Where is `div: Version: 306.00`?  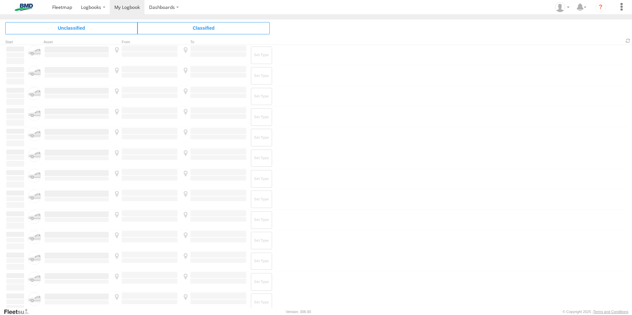
div: Version: 306.00 is located at coordinates (298, 312).